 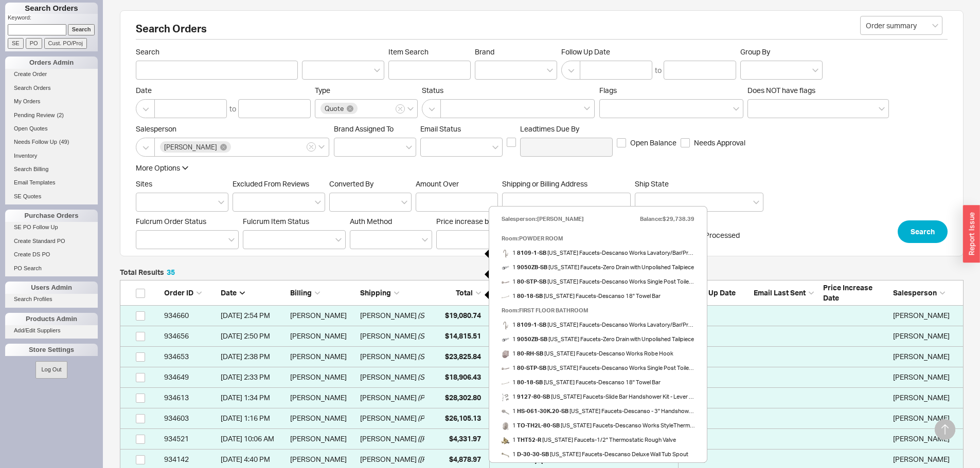 I want to click on a: My Orders, so click(x=51, y=101).